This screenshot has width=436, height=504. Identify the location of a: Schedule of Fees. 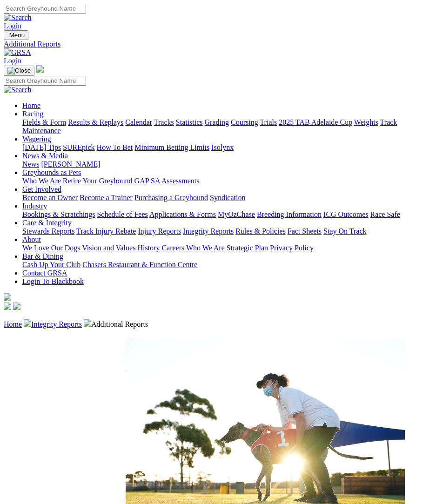
(122, 214).